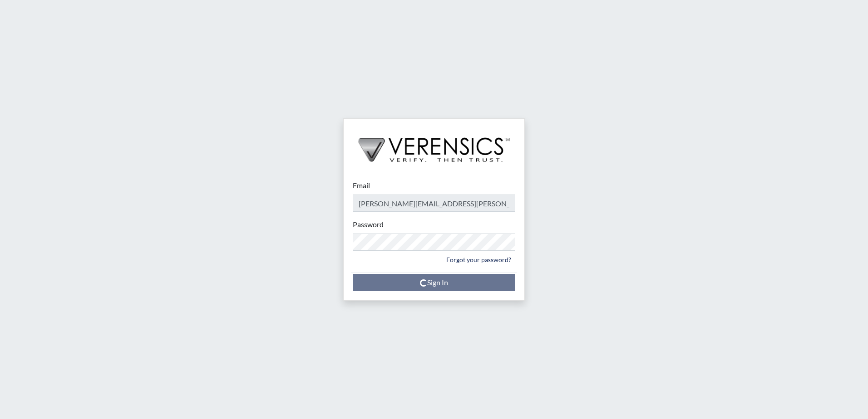 This screenshot has height=419, width=868. I want to click on button: Sign In, so click(434, 283).